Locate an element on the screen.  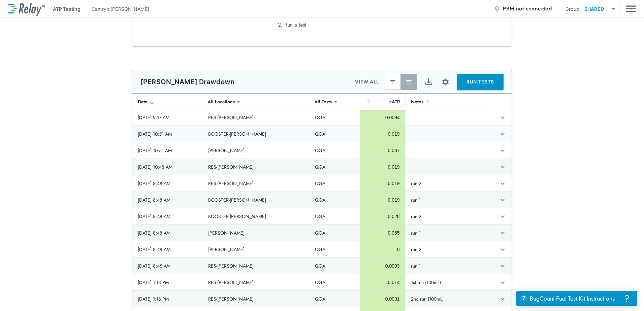
li: 2. Run a test is located at coordinates (322, 25).